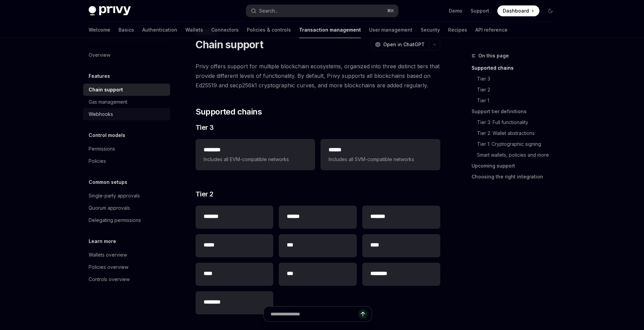 The width and height of the screenshot is (644, 330). Describe the element at coordinates (108, 267) in the screenshot. I see `div: Policies overview` at that location.